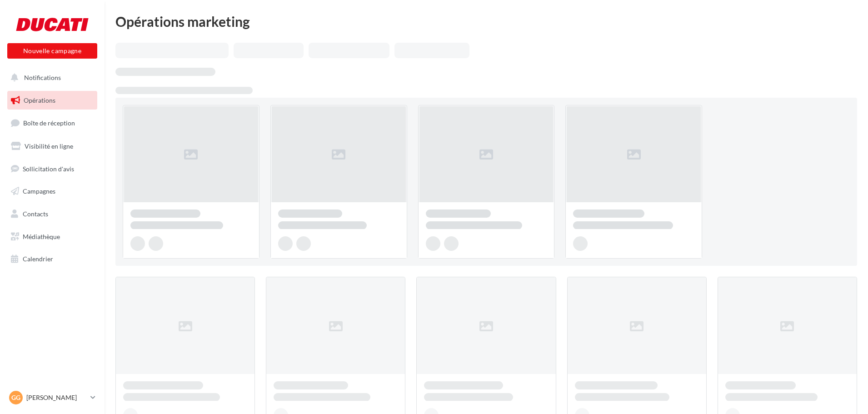 Image resolution: width=868 pixels, height=414 pixels. I want to click on div: Opérations marketing, so click(487, 22).